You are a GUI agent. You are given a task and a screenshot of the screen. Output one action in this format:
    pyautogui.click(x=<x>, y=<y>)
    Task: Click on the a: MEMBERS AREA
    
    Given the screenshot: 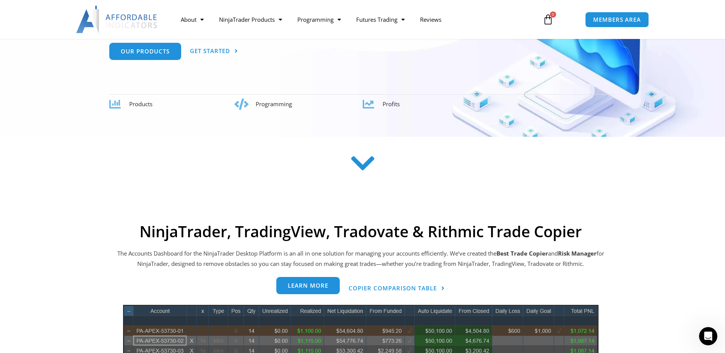 What is the action you would take?
    pyautogui.click(x=616, y=19)
    